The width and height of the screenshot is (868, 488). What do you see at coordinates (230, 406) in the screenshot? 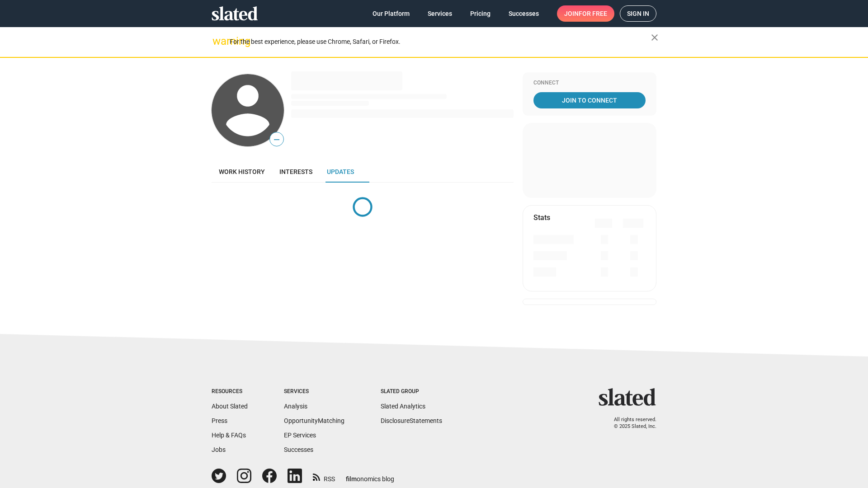
I see `a: About Slated` at bounding box center [230, 406].